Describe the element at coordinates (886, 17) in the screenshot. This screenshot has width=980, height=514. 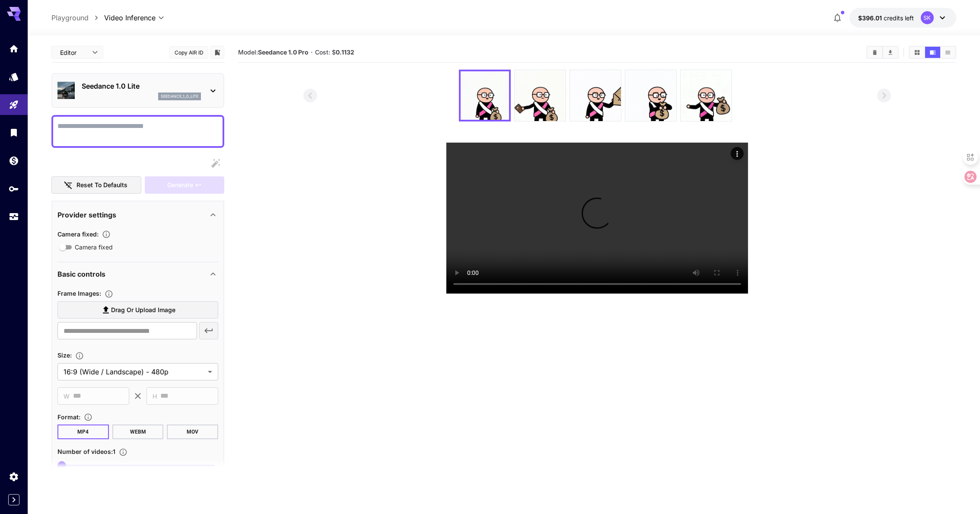
I see `div: $396.01186` at that location.